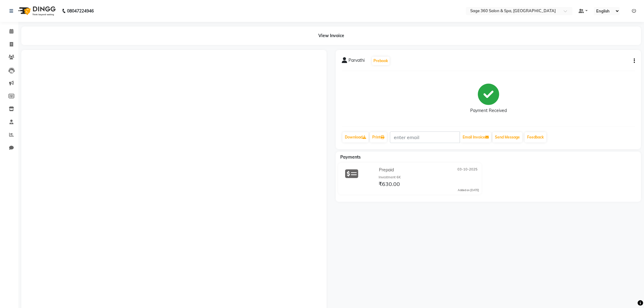 The width and height of the screenshot is (644, 308). Describe the element at coordinates (80, 11) in the screenshot. I see `b: 08047224946` at that location.